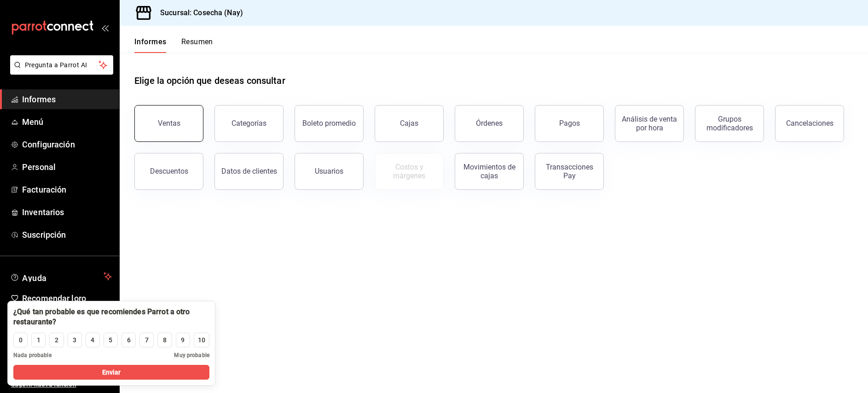 The image size is (868, 393). What do you see at coordinates (38, 340) in the screenshot?
I see `button: 1` at bounding box center [38, 340].